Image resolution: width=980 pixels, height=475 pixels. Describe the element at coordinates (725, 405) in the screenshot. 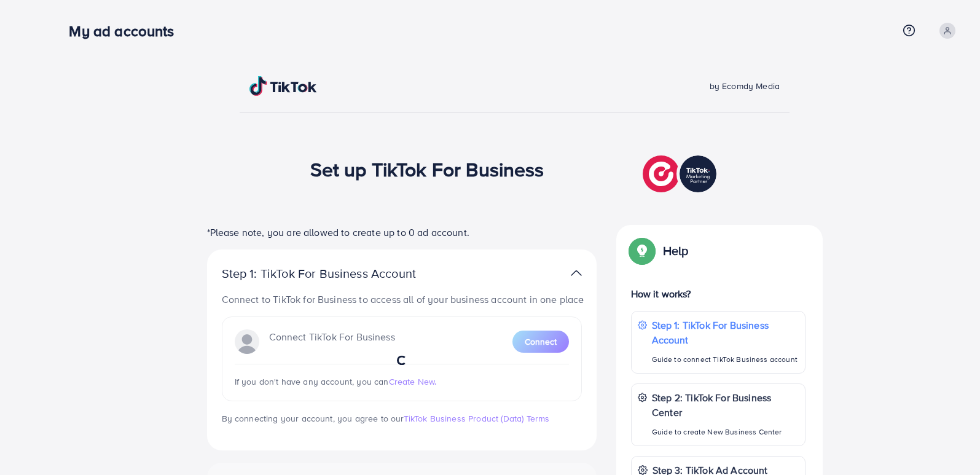

I see `p: Step 2: TikTok For Business Center` at that location.